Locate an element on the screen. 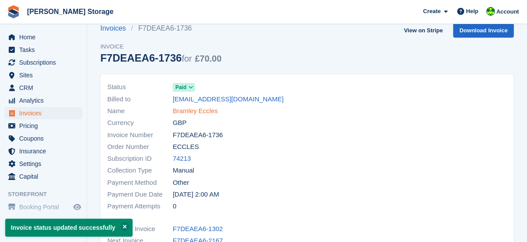 The height and width of the screenshot is (242, 527). span: ECCLES is located at coordinates (186, 147).